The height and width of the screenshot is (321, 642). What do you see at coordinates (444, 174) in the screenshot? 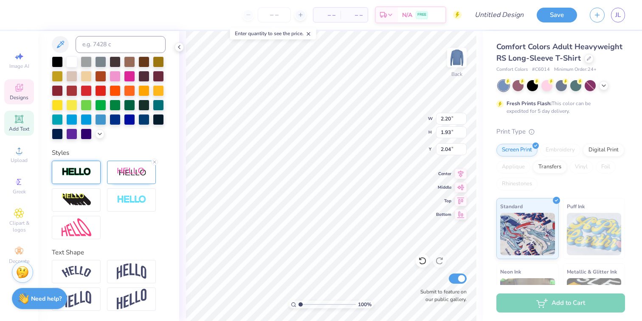
I see `span: Center` at bounding box center [444, 174].